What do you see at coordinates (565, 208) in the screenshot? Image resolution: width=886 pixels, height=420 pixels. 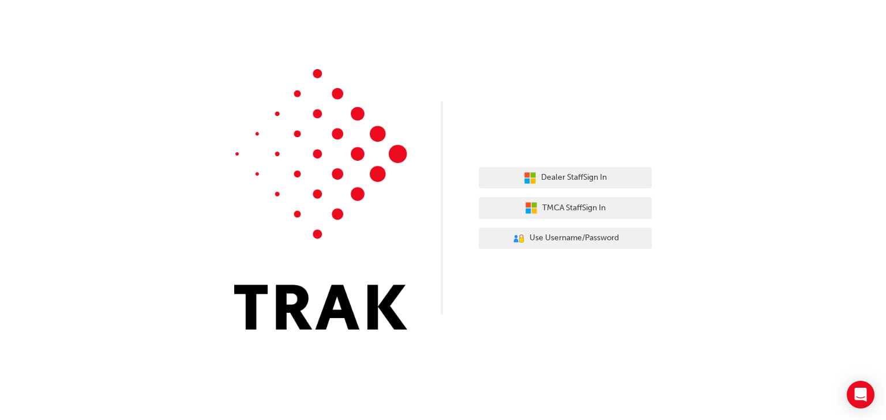 I see `button: TMCA StaffSign In` at bounding box center [565, 208].